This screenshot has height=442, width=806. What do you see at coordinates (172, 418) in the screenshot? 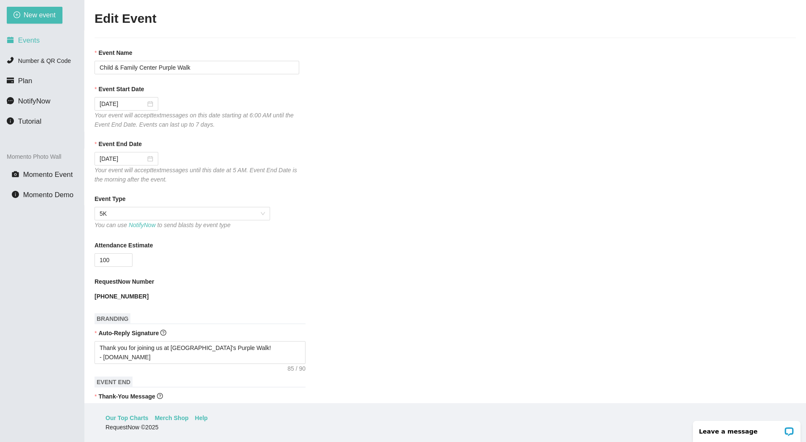
I see `a: Merch Shop` at bounding box center [172, 418].